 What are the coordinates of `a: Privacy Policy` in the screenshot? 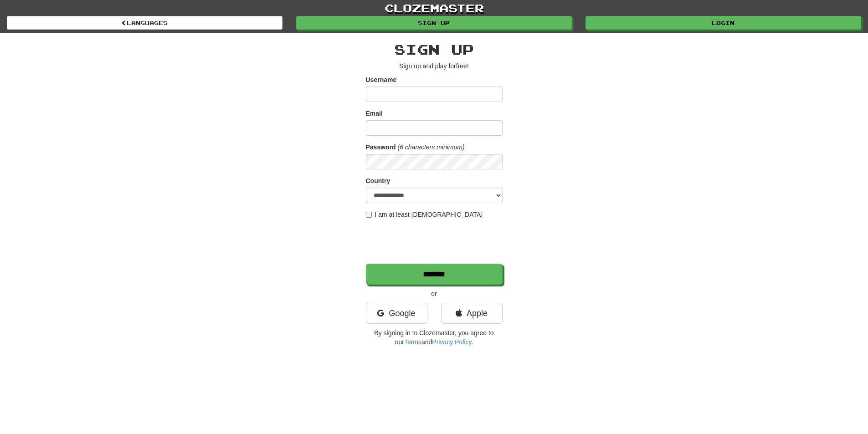 It's located at (452, 342).